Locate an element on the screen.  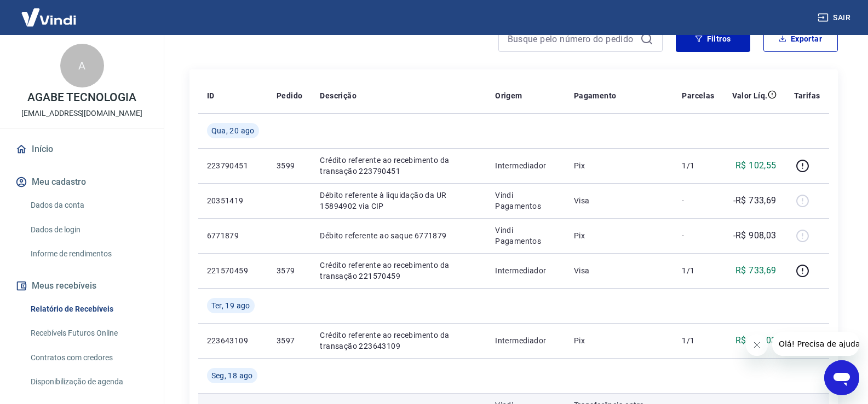
a: Relatório de Recebíveis is located at coordinates (88, 309).